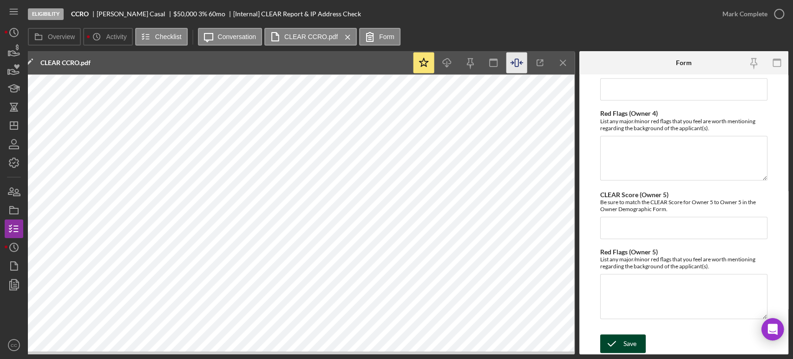 Image resolution: width=793 pixels, height=359 pixels. I want to click on button: Overview, so click(54, 37).